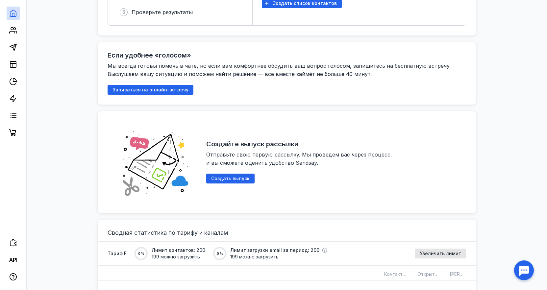 This screenshot has width=547, height=290. Describe the element at coordinates (305, 3) in the screenshot. I see `span: Создать список контактов` at that location.